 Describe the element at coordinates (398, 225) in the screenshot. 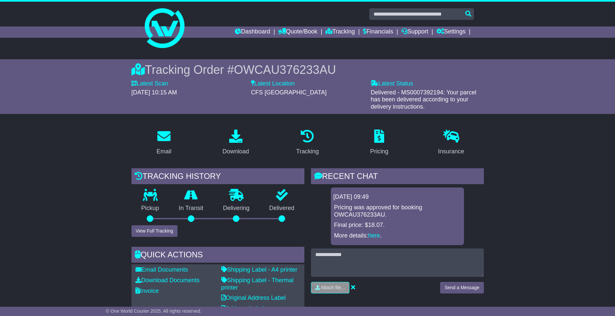

I see `p: Final price: $18.07.` at that location.